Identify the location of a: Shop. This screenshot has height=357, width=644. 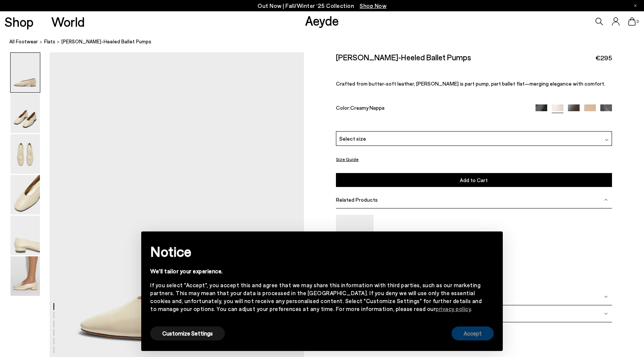
(19, 22).